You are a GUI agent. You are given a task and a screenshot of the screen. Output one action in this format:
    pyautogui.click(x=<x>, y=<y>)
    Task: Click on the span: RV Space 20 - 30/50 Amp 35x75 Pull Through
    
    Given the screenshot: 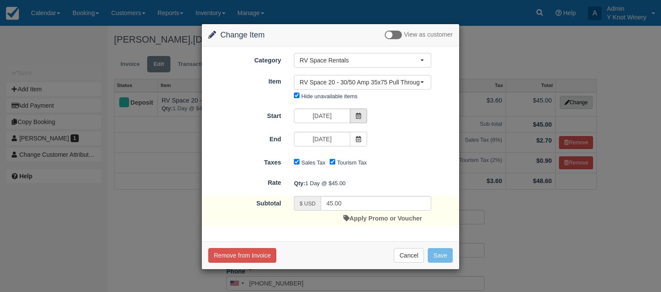 What is the action you would take?
    pyautogui.click(x=360, y=82)
    